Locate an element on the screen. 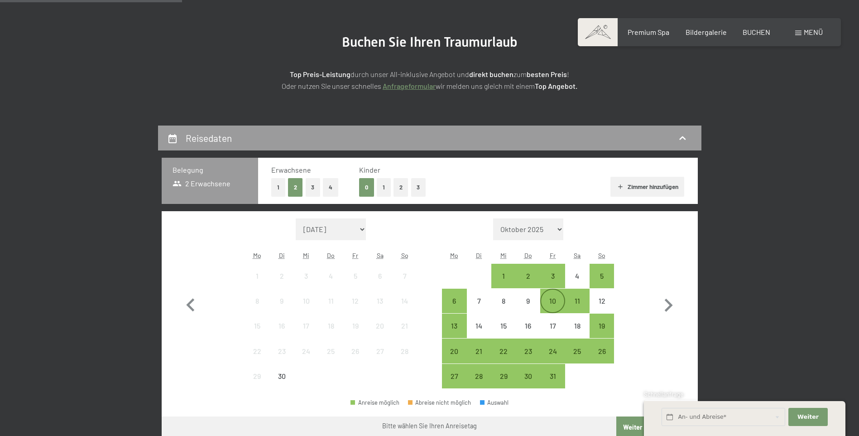 This screenshot has width=859, height=436. div: Mon Oct 06 2025 is located at coordinates (454, 301).